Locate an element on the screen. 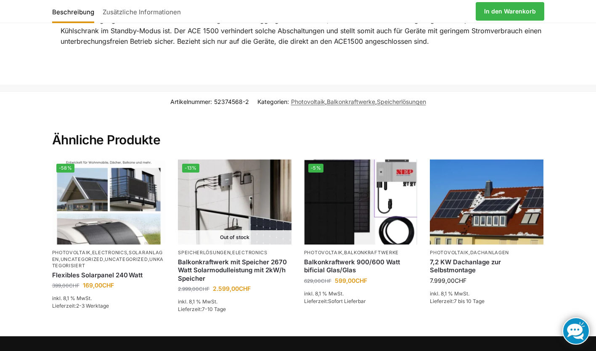 The height and width of the screenshot is (351, 596). a: -13% Out of stockBalkonkraftwerk mit Speicher 2670 Watt Solarmodulleistung mit 2kW/h Speicher is located at coordinates (235, 202).